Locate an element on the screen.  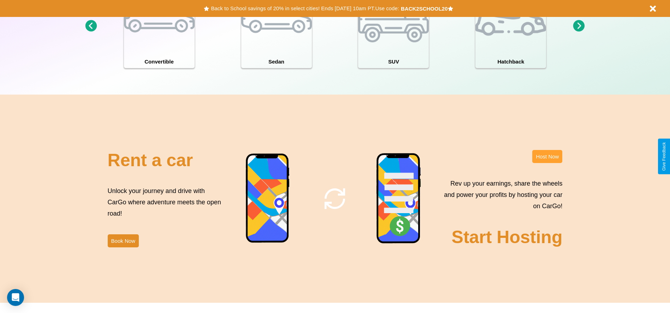
h2: Rent a car is located at coordinates (150, 160).